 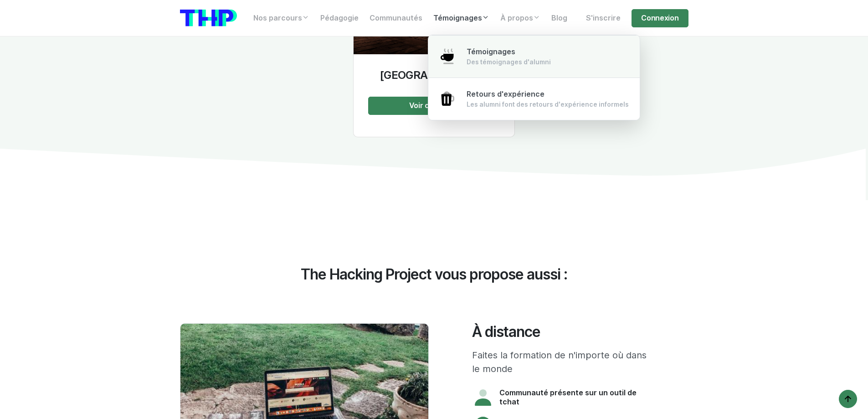 What do you see at coordinates (564, 362) in the screenshot?
I see `p: Faites la formation de n'importe où dans le monde` at bounding box center [564, 362].